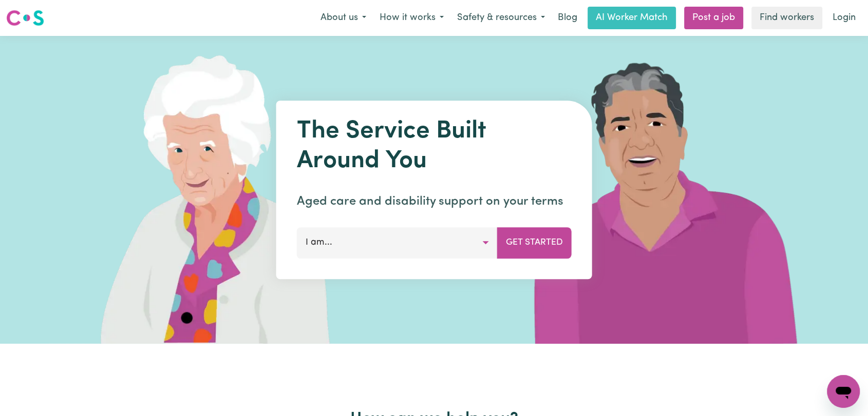 The width and height of the screenshot is (868, 416). I want to click on button: Get Started, so click(534, 243).